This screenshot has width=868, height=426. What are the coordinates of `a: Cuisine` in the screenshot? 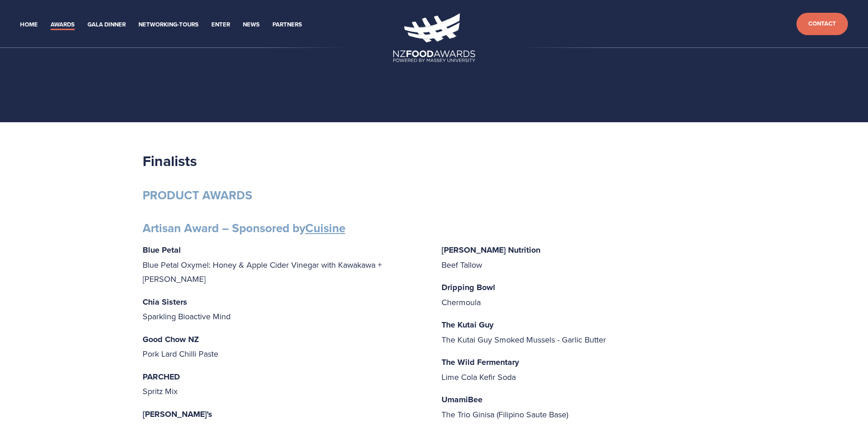 It's located at (326, 228).